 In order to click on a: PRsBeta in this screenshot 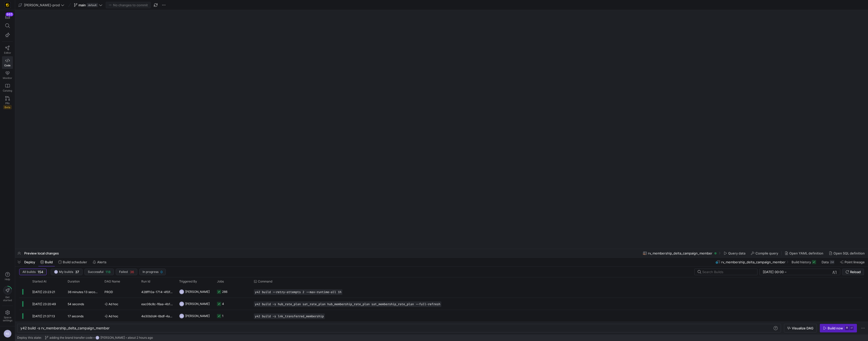, I will do `click(7, 103)`.